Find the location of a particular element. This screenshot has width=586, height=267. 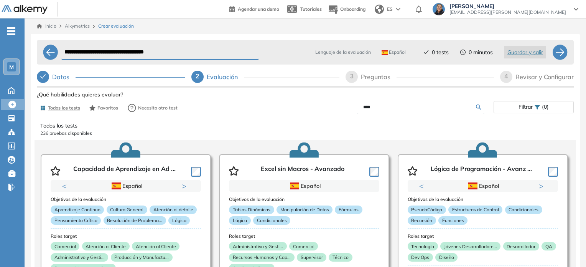

p: Aprendizaje Continuo is located at coordinates (77, 209).